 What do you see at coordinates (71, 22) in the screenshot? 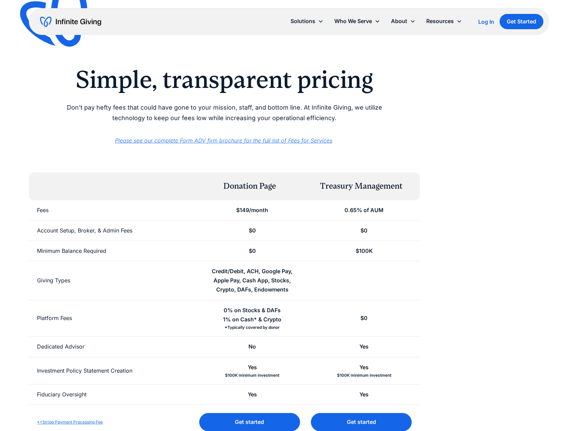
I see `a: home` at bounding box center [71, 22].